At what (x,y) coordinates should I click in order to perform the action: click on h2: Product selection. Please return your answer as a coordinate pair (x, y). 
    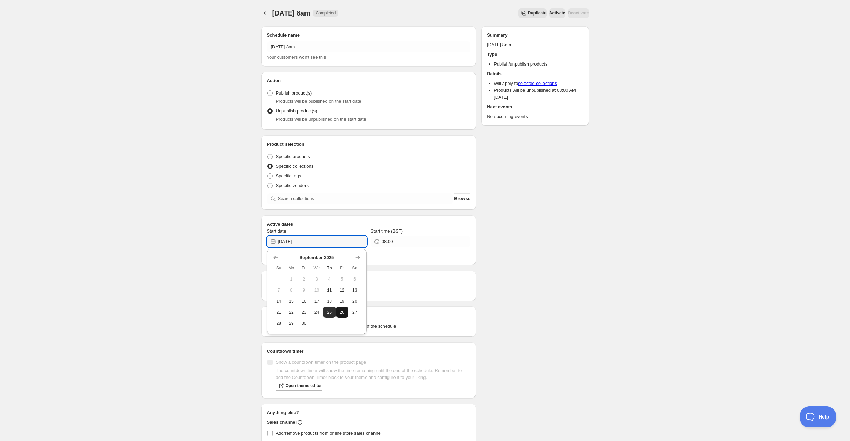
    Looking at the image, I should click on (369, 144).